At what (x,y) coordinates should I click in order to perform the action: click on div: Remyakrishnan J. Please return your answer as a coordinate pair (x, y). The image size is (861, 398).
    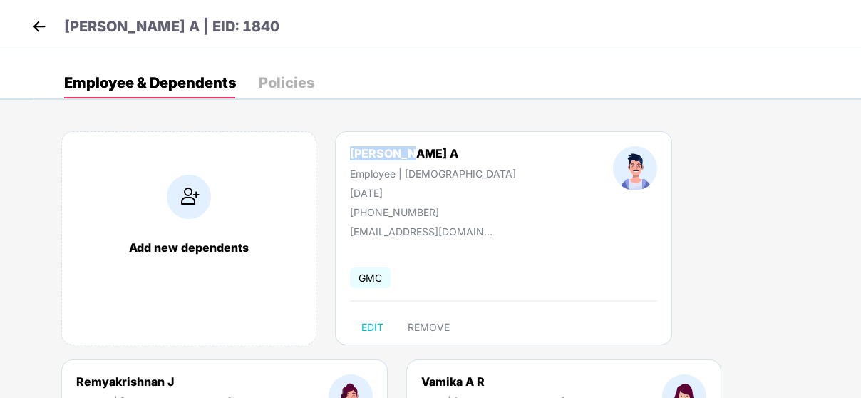
    Looking at the image, I should click on (154, 381).